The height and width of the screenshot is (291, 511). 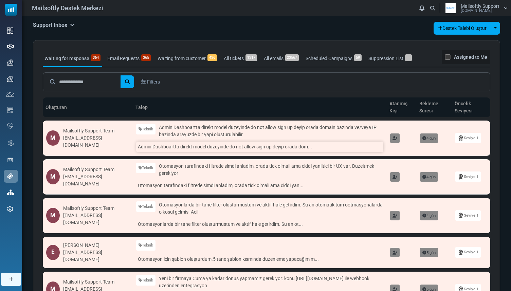 I want to click on th: Oluşturan, so click(x=88, y=107).